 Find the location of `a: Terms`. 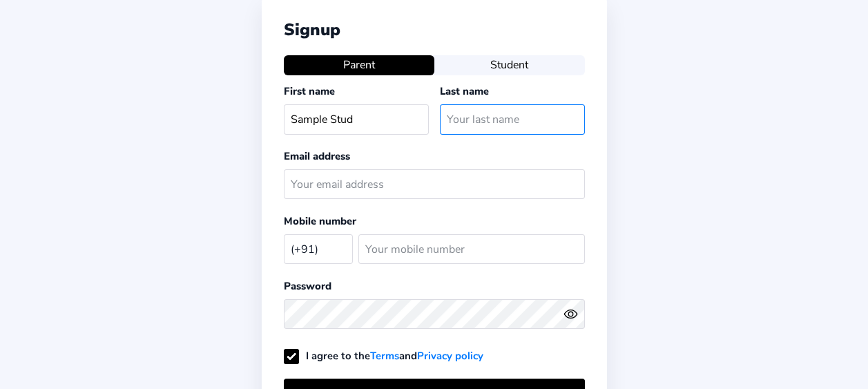

a: Terms is located at coordinates (385, 356).